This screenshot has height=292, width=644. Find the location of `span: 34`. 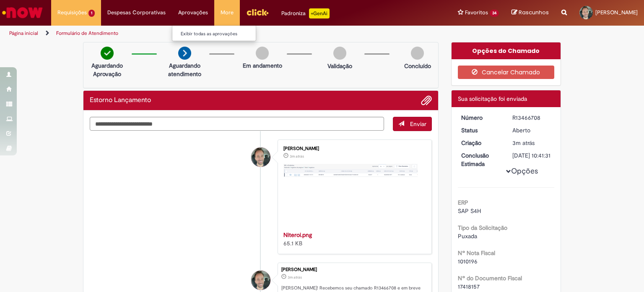

span: 34 is located at coordinates (495, 13).